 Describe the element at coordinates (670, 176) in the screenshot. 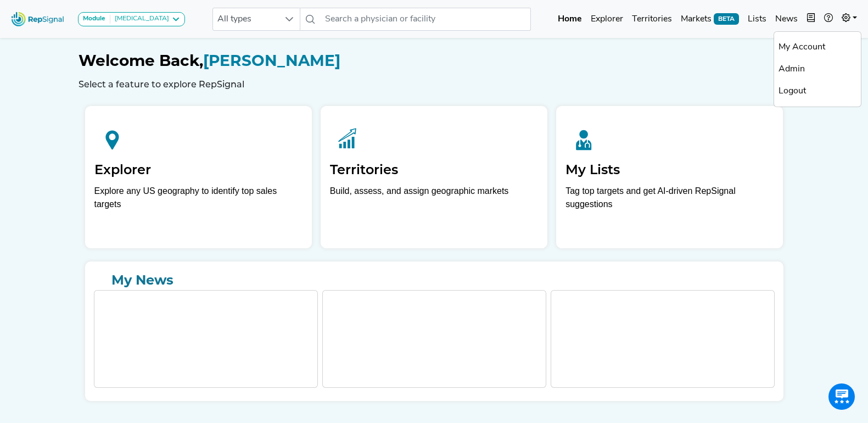

I see `a: My ListsTag top targets and get AI-driven RepSignal suggestions` at that location.